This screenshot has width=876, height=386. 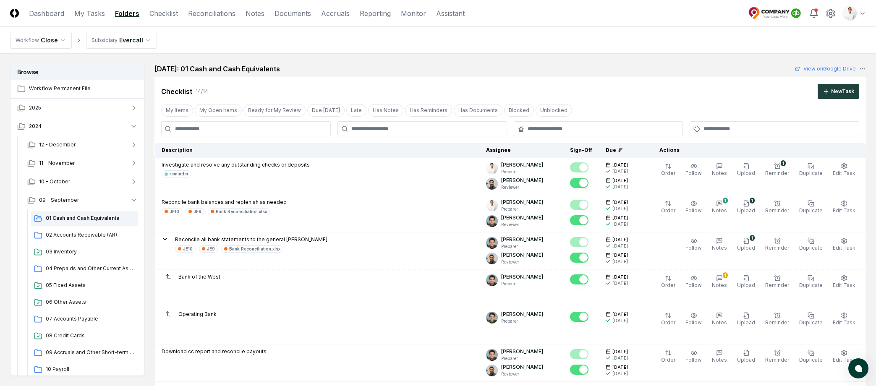 I want to click on span: 04 Prepaids and Other Current Assets, so click(x=90, y=269).